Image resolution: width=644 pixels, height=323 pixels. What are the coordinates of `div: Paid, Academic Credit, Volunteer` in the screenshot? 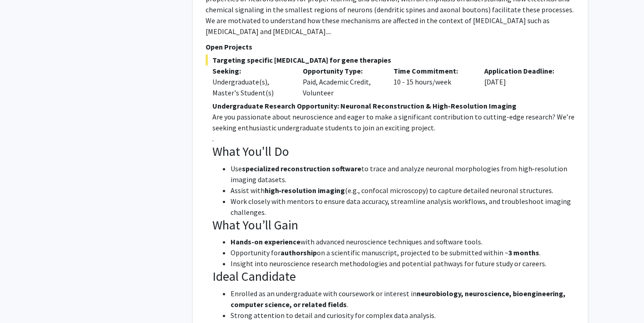 It's located at (341, 82).